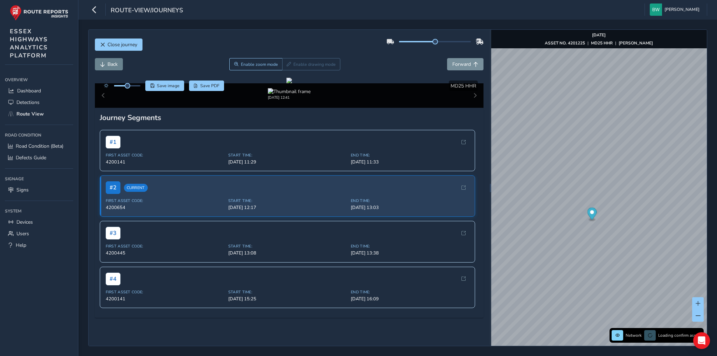 The image size is (717, 356). I want to click on a: Detections, so click(39, 102).